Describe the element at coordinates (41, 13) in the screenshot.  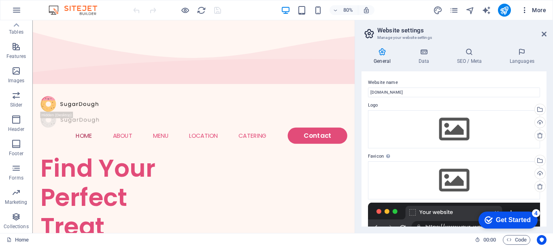
I see `div: Get Started` at that location.